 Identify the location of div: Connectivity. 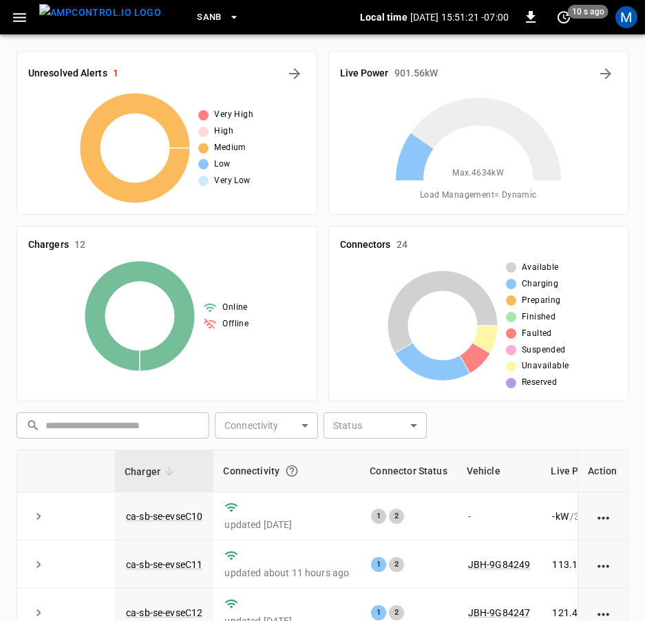
(286, 471).